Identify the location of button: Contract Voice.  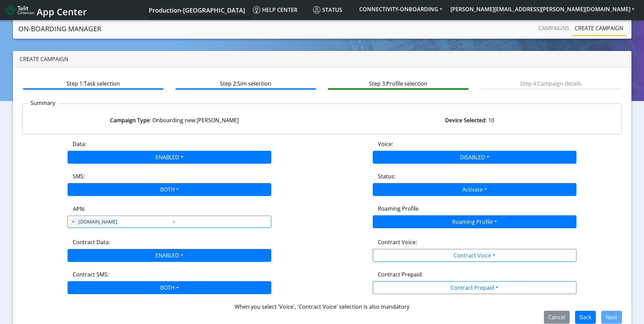
(475, 255).